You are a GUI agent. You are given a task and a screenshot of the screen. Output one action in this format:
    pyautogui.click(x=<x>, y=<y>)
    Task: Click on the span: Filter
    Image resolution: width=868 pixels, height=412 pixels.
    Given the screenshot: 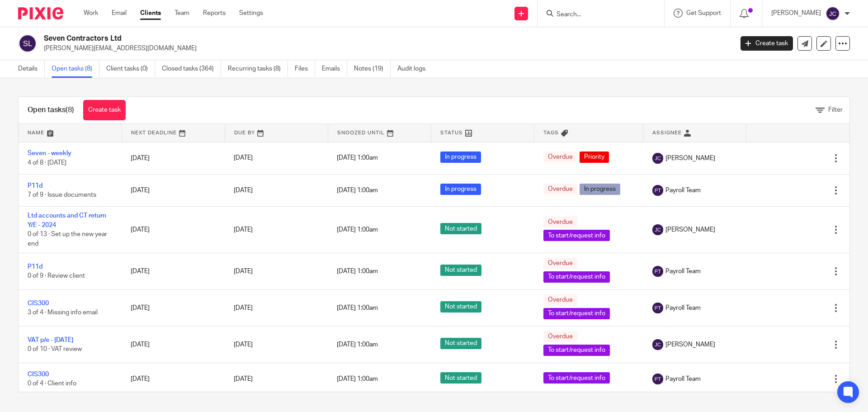 What is the action you would take?
    pyautogui.click(x=836, y=110)
    